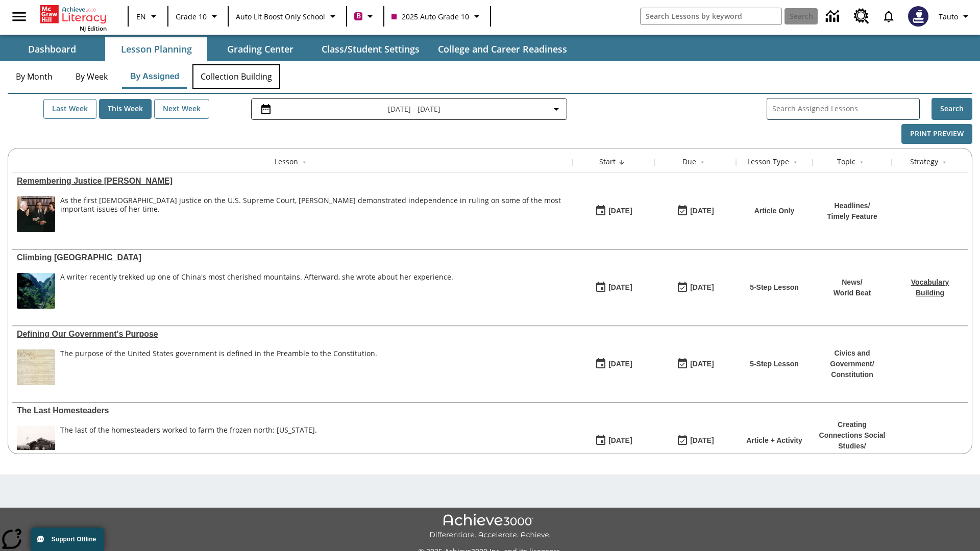  I want to click on button: 03/31/26: Last day the lesson can be accessed, so click(695, 364).